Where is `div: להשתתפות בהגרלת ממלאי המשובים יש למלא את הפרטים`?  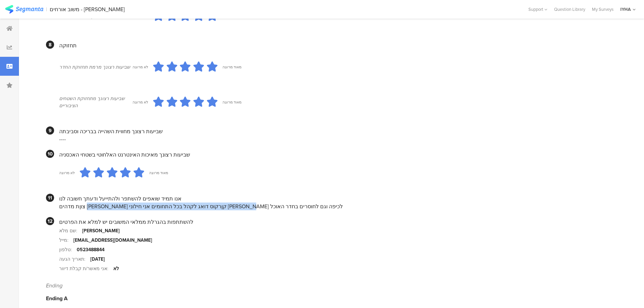
div: להשתתפות בהגרלת ממלאי המשובים יש למלא את הפרטים is located at coordinates (336, 222).